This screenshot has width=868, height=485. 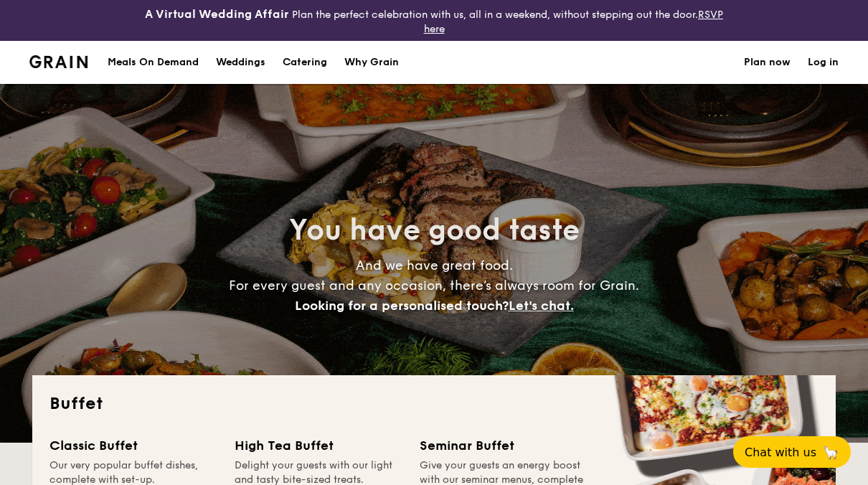 I want to click on span: You have good taste, so click(x=434, y=230).